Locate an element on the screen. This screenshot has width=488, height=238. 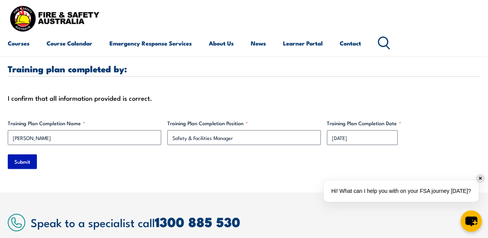
div: I confirm that all information provided is correct. is located at coordinates (244, 98).